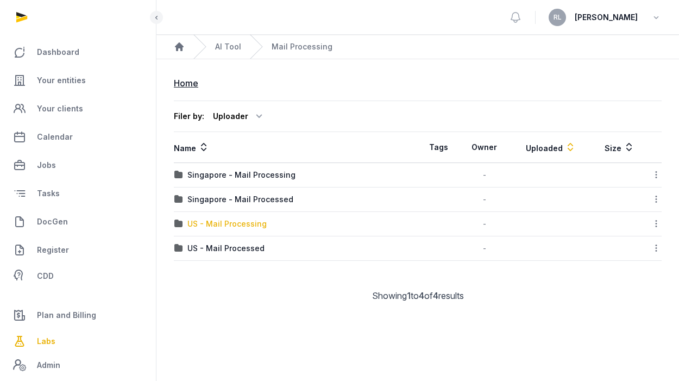  What do you see at coordinates (241, 175) in the screenshot?
I see `div: Singapore - Mail Processing` at bounding box center [241, 175].